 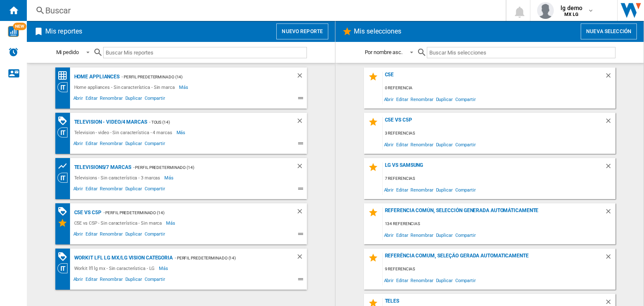 What do you see at coordinates (302, 31) in the screenshot?
I see `button: Nuevo reporte` at bounding box center [302, 31].